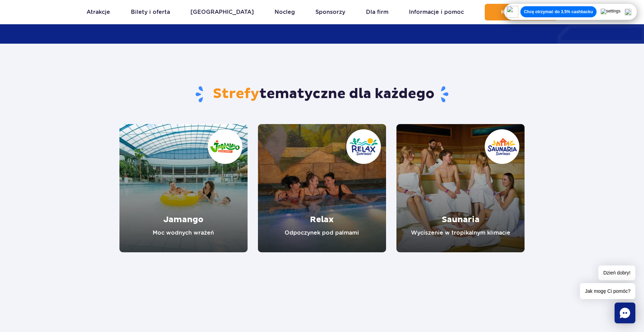 This screenshot has width=644, height=332. Describe the element at coordinates (617, 273) in the screenshot. I see `span: Dzień dobry!` at that location.